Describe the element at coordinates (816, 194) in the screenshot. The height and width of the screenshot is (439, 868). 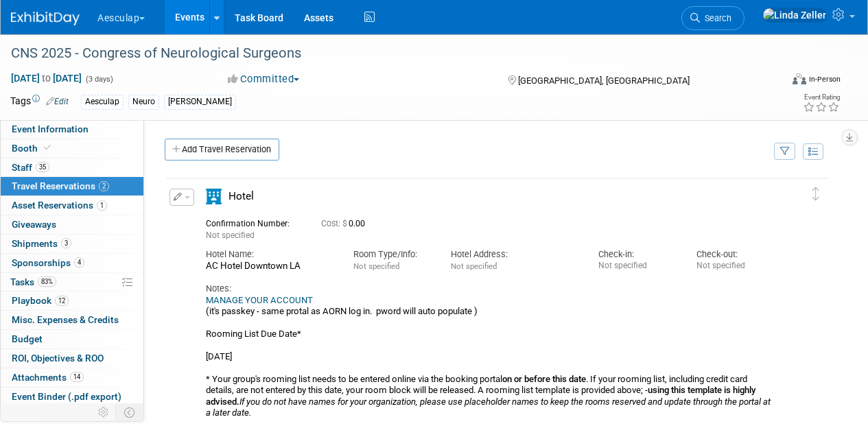
I see `i: Click and drag to move item` at that location.